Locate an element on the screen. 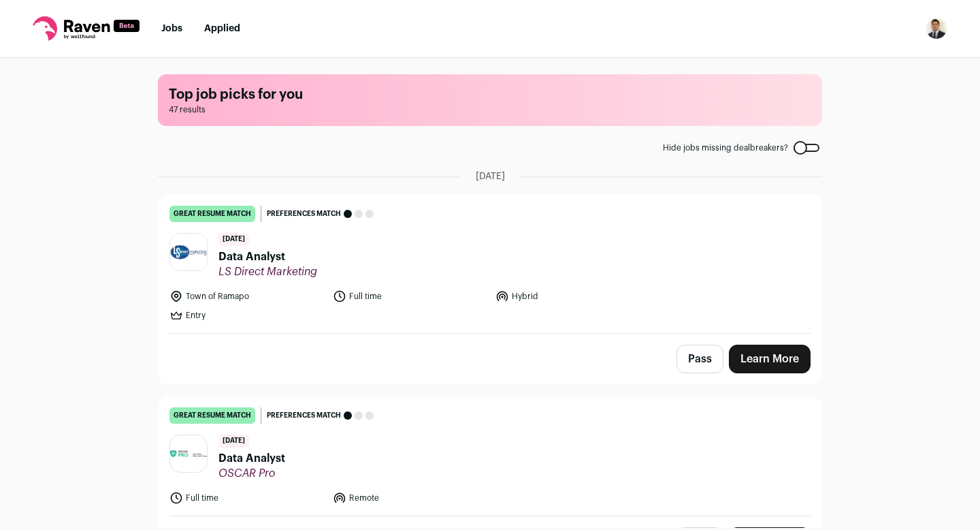 The height and width of the screenshot is (530, 980). a: Learn More is located at coordinates (770, 359).